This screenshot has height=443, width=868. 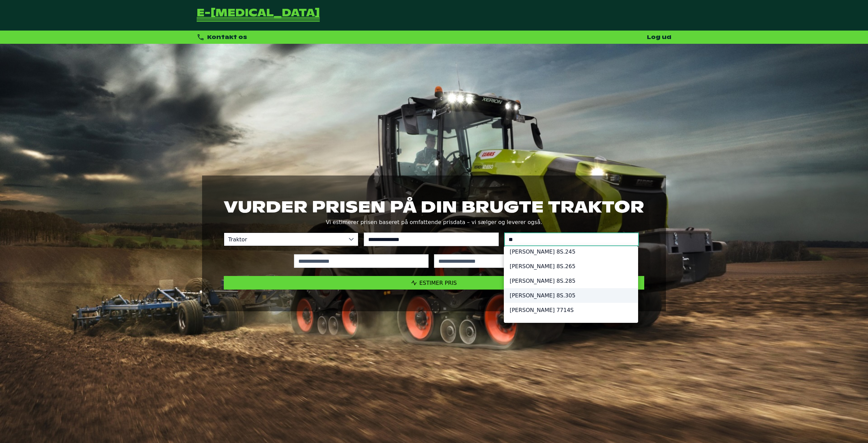 I want to click on span: Kontakt os, so click(x=227, y=37).